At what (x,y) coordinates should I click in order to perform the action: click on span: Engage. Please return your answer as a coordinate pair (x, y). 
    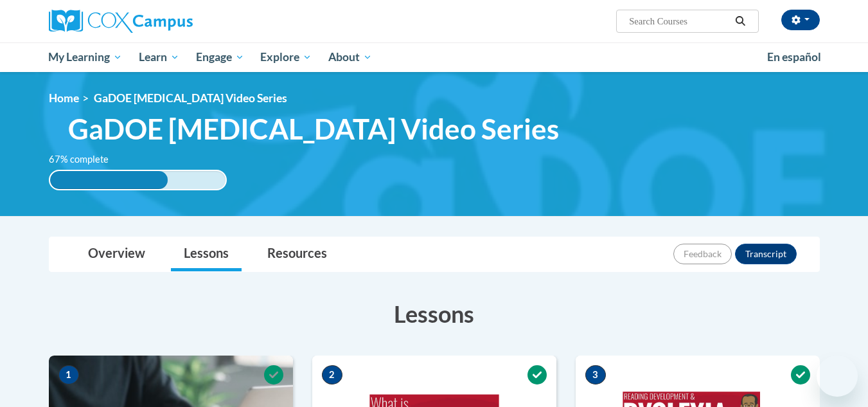
    Looking at the image, I should click on (220, 57).